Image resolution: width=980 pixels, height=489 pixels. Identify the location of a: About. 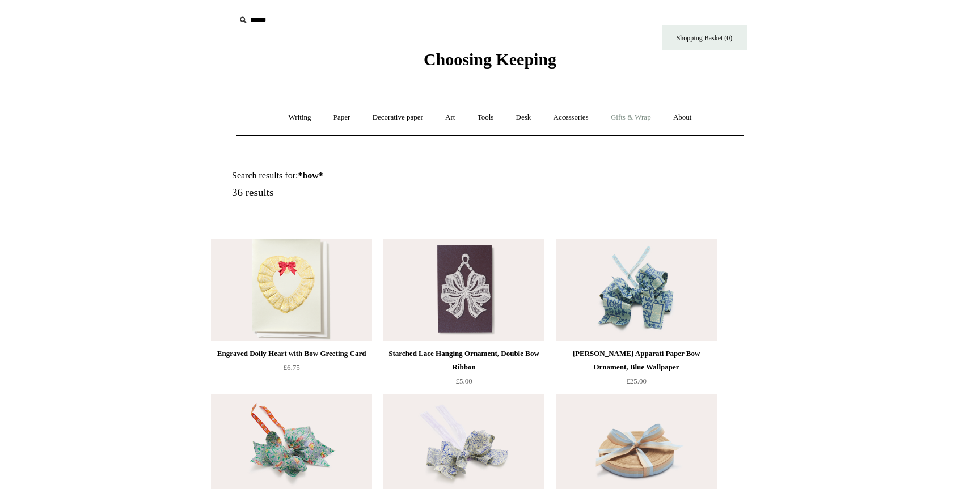
(682, 117).